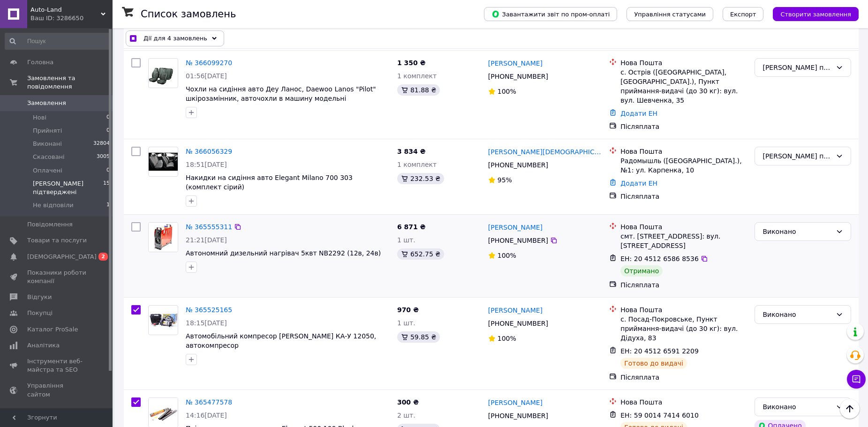  I want to click on button: Завантажити звіт по пром-оплаті, so click(551, 14).